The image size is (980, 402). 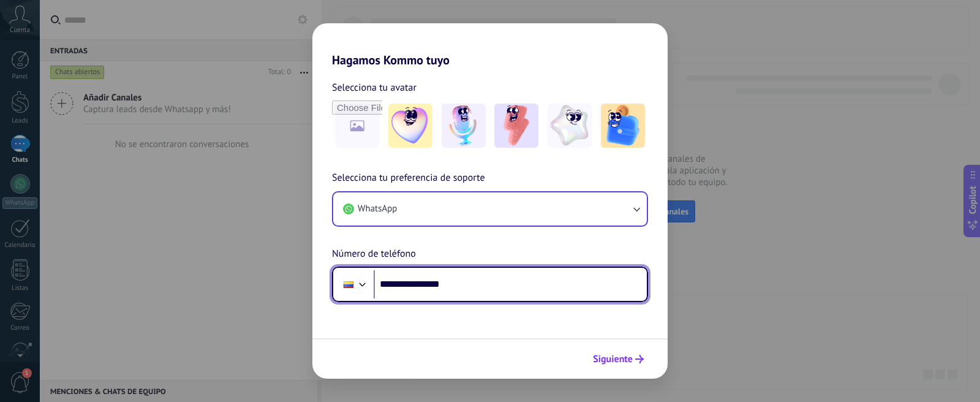 What do you see at coordinates (464, 125) in the screenshot?
I see `img: -2.jpeg` at bounding box center [464, 125].